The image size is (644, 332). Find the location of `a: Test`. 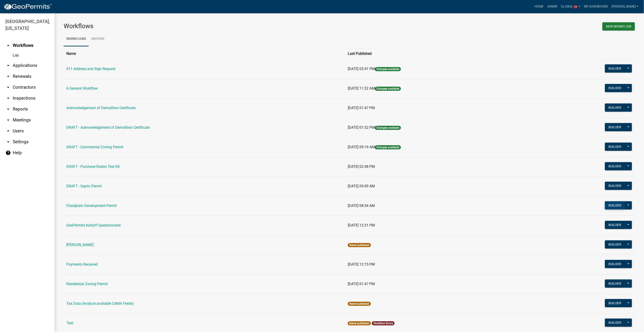

a: Test is located at coordinates (70, 323).